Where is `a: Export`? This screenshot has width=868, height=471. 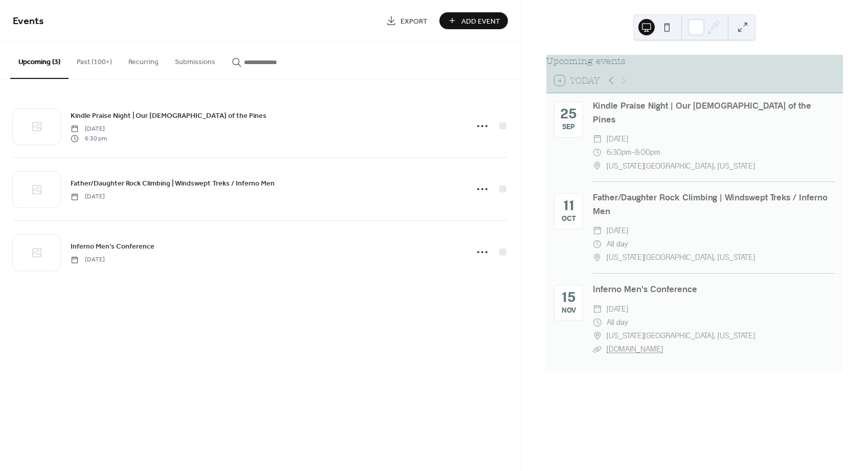
a: Export is located at coordinates (407, 20).